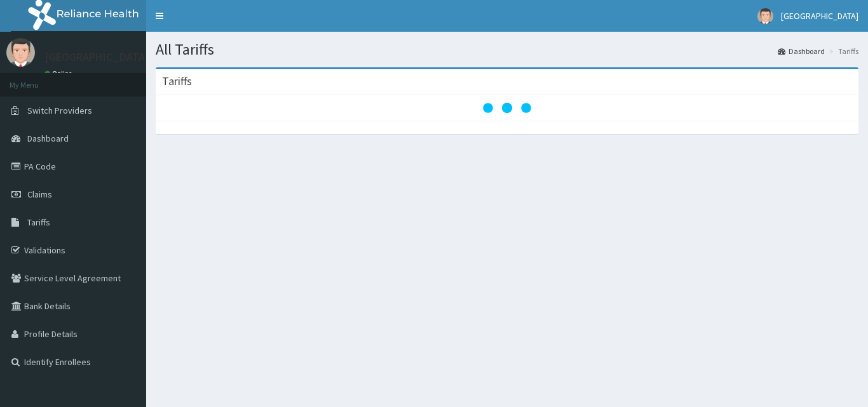 Image resolution: width=868 pixels, height=407 pixels. Describe the element at coordinates (39, 222) in the screenshot. I see `span: Tariffs` at that location.